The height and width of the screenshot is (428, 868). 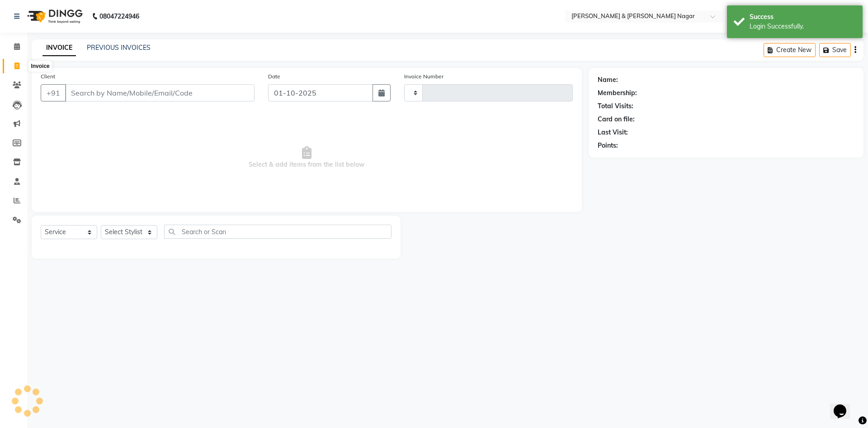 I want to click on div: Name:, so click(x=608, y=80).